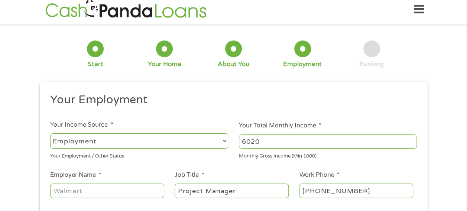 The height and width of the screenshot is (211, 467). What do you see at coordinates (139, 155) in the screenshot?
I see `div: Your Employment / Other Status` at bounding box center [139, 155].